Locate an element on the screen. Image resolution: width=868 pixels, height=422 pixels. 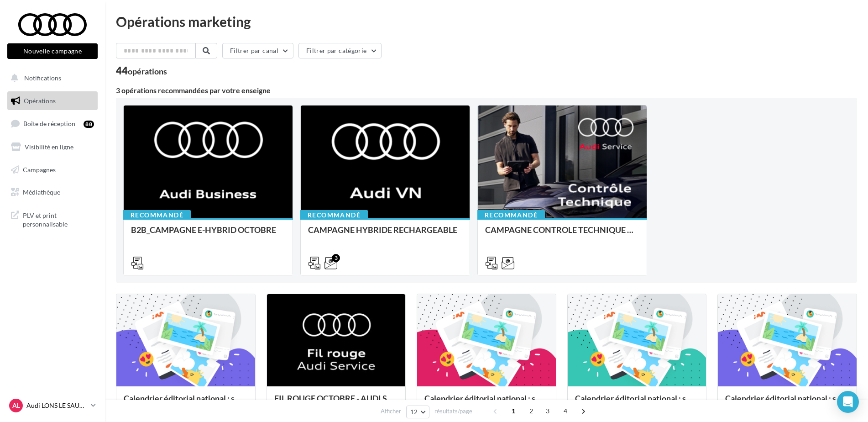
span: Afficher is located at coordinates (390, 411).